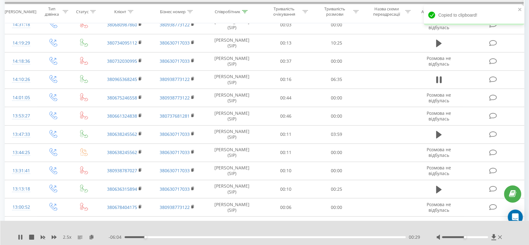  I want to click on td: 10:25, so click(337, 43).